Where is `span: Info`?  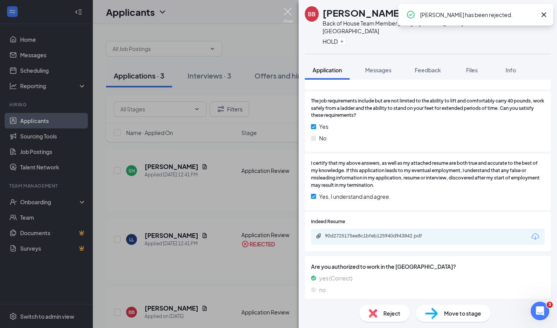
span: Info is located at coordinates (511, 70).